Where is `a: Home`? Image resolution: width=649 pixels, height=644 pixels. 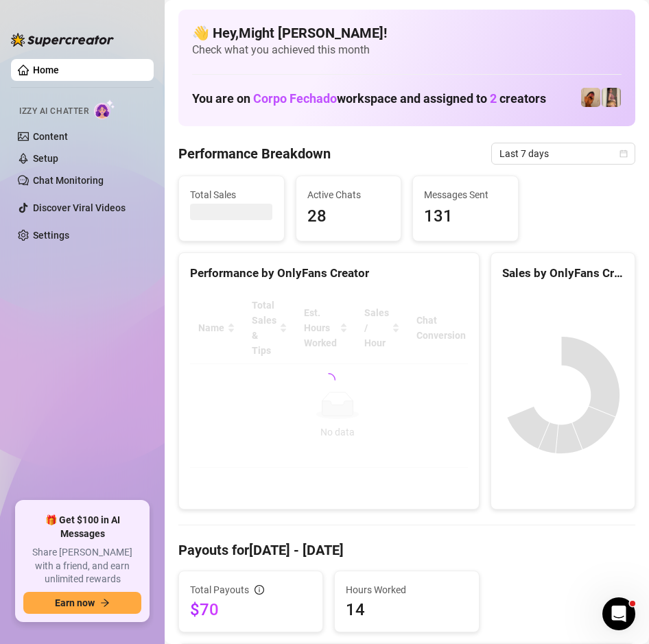
a: Home is located at coordinates (46, 70).